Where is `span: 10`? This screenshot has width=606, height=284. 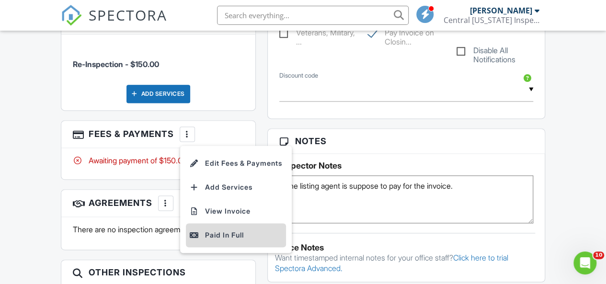 span: 10 is located at coordinates (598, 255).